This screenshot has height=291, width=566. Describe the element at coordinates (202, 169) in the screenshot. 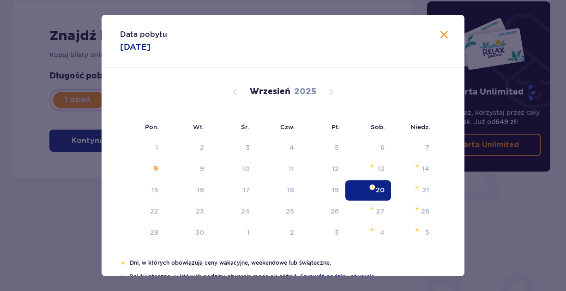

I see `div: 9` at that location.